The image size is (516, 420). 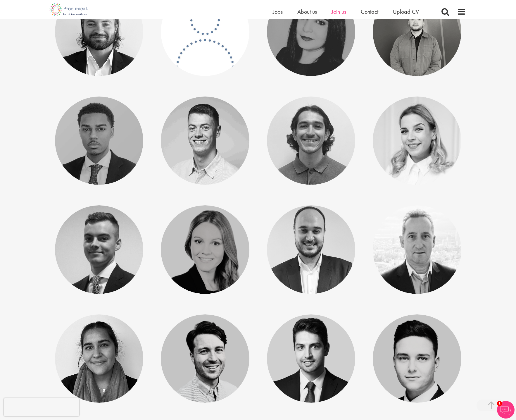 I want to click on a: Upload CV, so click(x=406, y=12).